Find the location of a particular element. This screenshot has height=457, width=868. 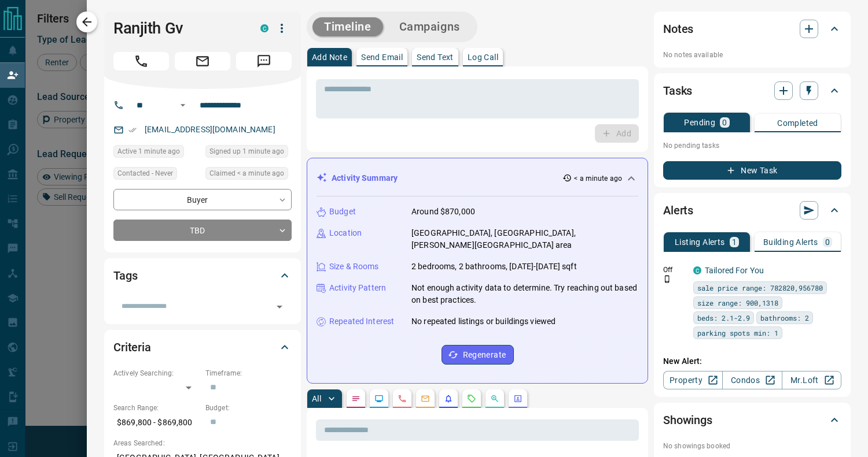

p: Activity Summary is located at coordinates (365, 178).